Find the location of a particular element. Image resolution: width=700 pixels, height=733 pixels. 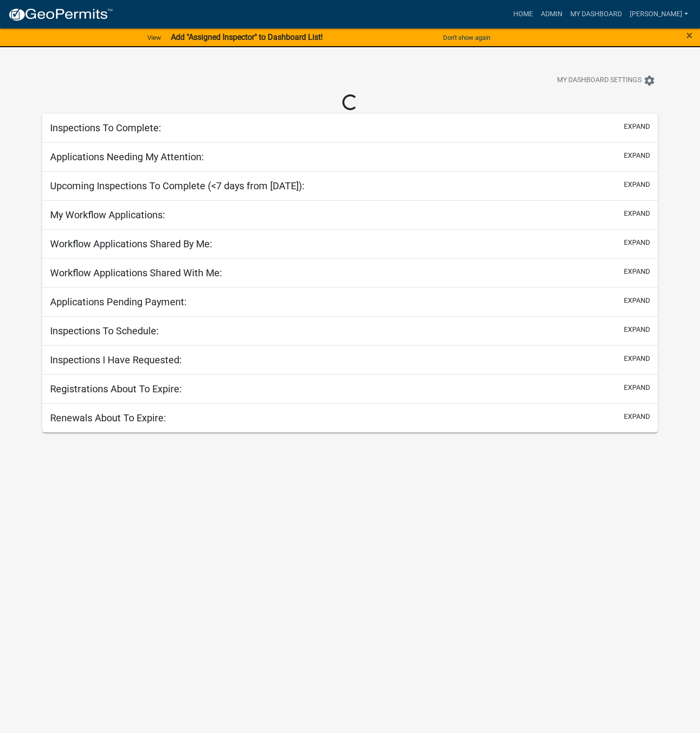

h5: Workflow Applications Shared With Me: is located at coordinates (136, 273).